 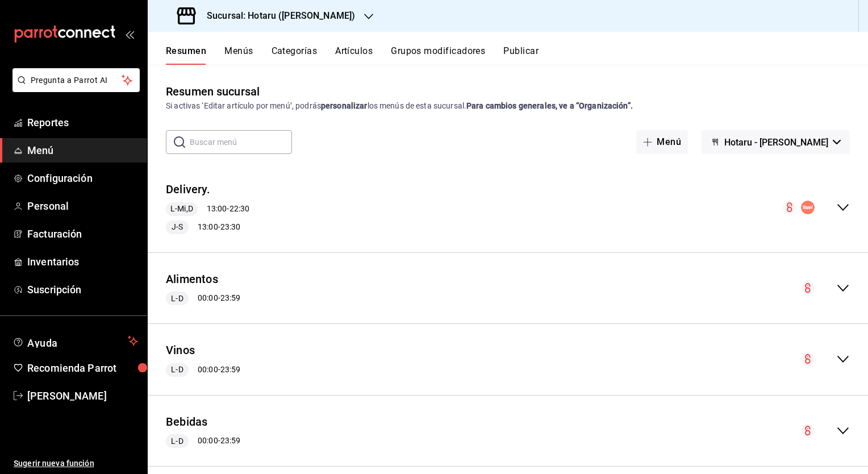 What do you see at coordinates (82, 368) in the screenshot?
I see `span: Recomienda Parrot` at bounding box center [82, 368].